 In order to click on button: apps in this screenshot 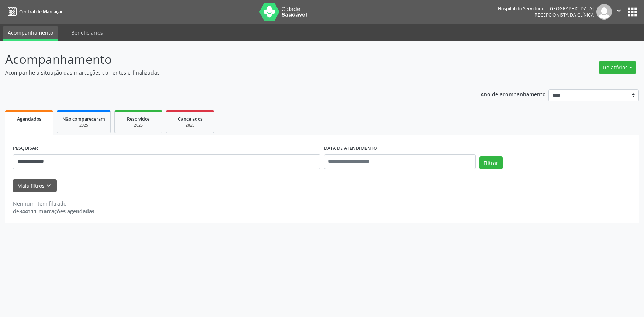, I will do `click(633, 12)`.